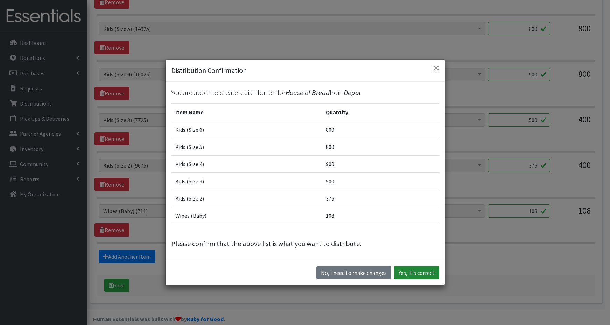 This screenshot has width=610, height=325. Describe the element at coordinates (353, 92) in the screenshot. I see `span: Depot` at that location.